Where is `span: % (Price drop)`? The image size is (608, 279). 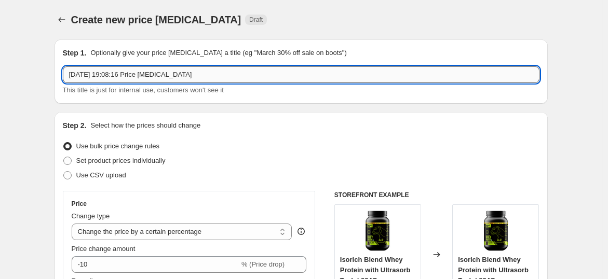
span: % (Price drop) is located at coordinates (263, 264).